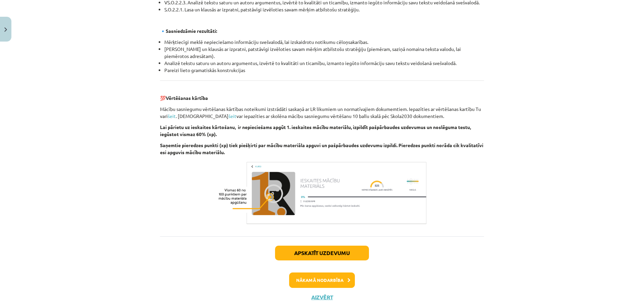 The image size is (644, 308). What do you see at coordinates (187, 98) in the screenshot?
I see `b: Vērtēšanas kārtība` at bounding box center [187, 98].